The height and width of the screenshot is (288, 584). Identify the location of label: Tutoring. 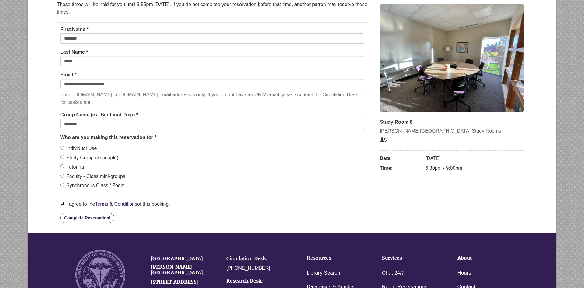
(72, 167).